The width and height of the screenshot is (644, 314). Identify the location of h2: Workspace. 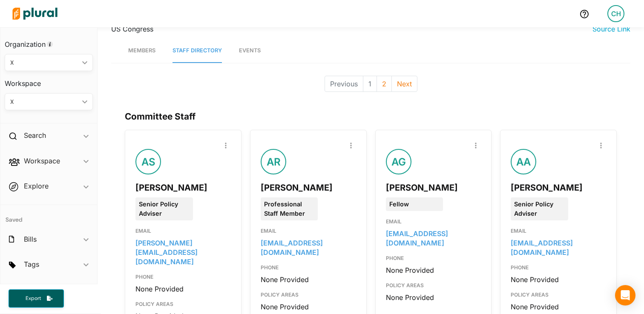
(42, 161).